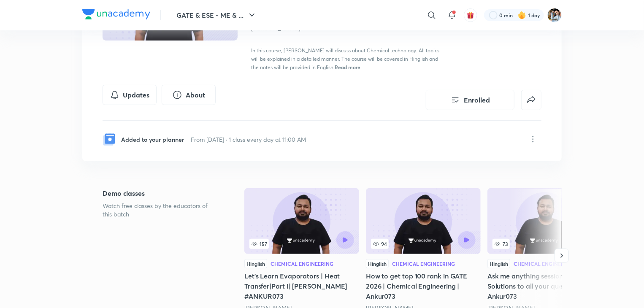 This screenshot has width=644, height=308. I want to click on img: Company Logo, so click(116, 14).